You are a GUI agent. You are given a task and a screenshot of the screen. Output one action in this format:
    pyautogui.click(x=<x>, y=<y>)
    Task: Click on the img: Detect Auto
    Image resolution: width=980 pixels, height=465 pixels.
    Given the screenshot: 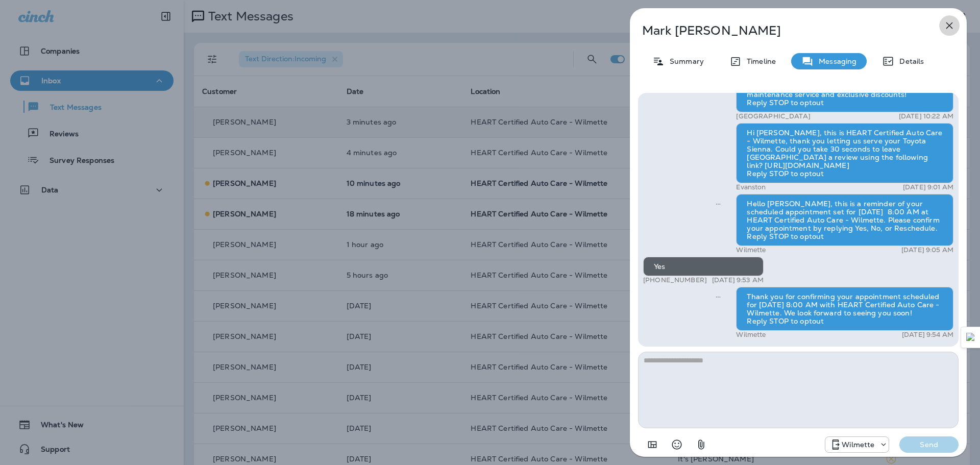 What is the action you would take?
    pyautogui.click(x=971, y=337)
    